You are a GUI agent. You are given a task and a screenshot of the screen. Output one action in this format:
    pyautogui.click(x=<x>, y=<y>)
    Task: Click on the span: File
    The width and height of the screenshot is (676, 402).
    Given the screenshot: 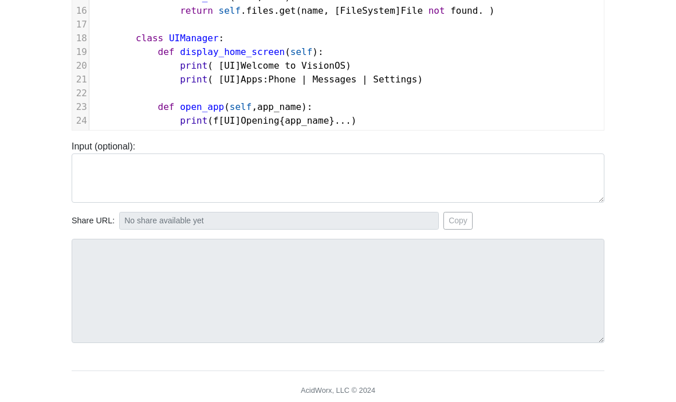 What is the action you would take?
    pyautogui.click(x=412, y=10)
    